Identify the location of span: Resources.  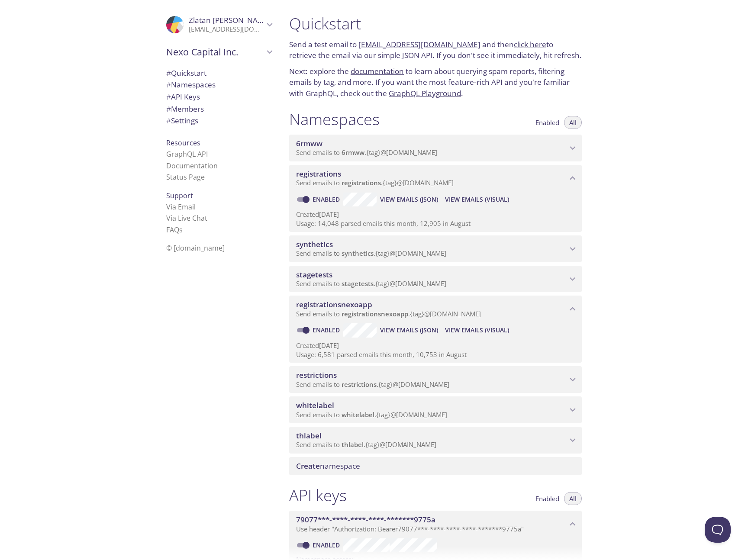
(183, 142).